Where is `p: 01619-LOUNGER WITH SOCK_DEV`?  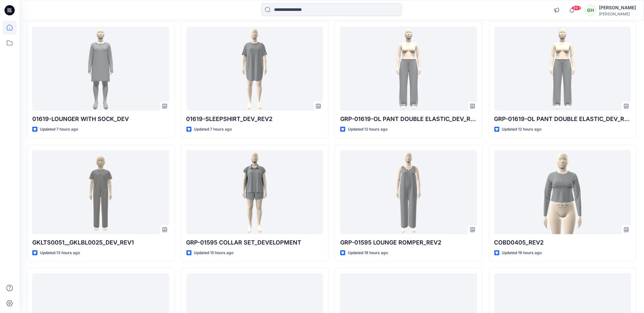 p: 01619-LOUNGER WITH SOCK_DEV is located at coordinates (101, 119).